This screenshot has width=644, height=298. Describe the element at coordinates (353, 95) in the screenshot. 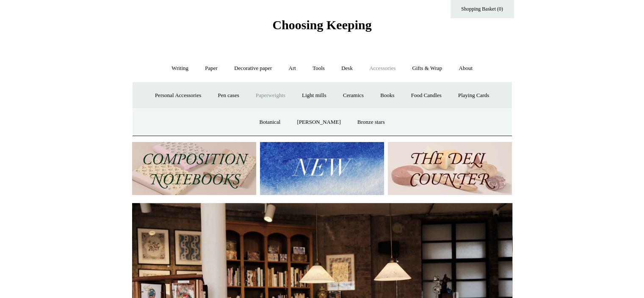

I see `a: Ceramics` at that location.